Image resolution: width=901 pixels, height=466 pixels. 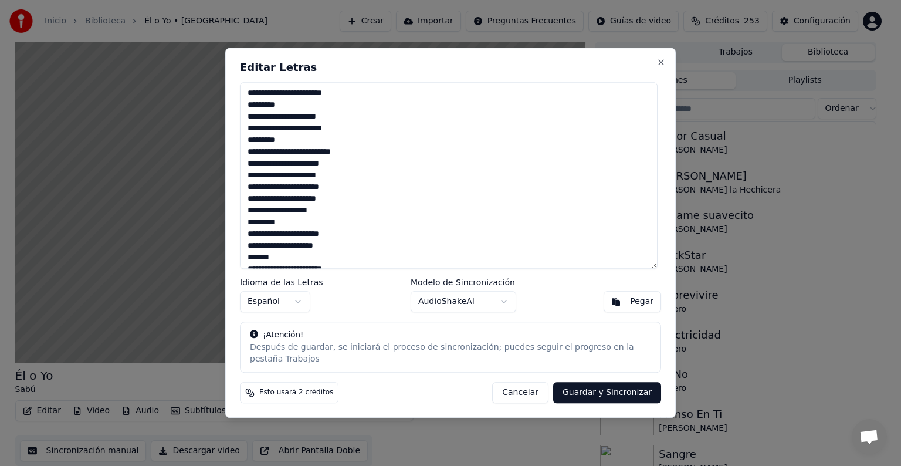 I want to click on div: Pegar, so click(x=642, y=301).